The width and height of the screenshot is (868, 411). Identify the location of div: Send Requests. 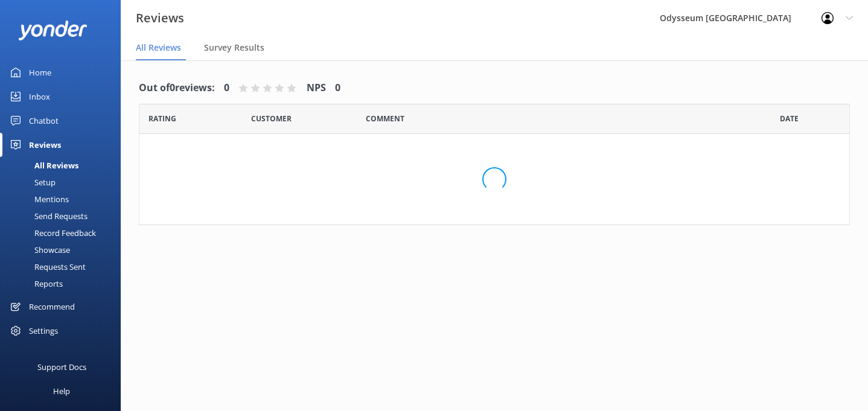
(47, 216).